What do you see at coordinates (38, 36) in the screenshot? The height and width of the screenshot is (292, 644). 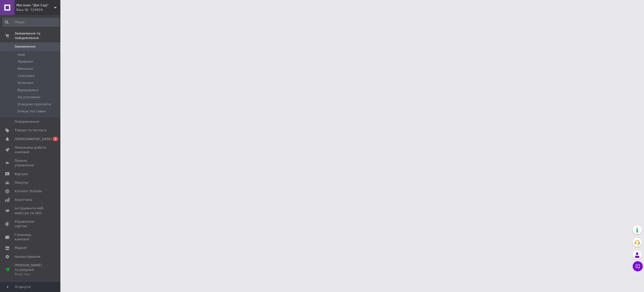 I see `span: Замовлення та повідомлення` at bounding box center [38, 36].